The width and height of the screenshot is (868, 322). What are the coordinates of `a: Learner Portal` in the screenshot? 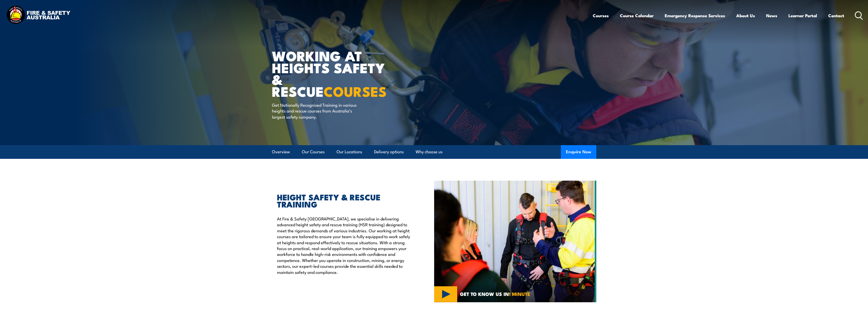 It's located at (803, 16).